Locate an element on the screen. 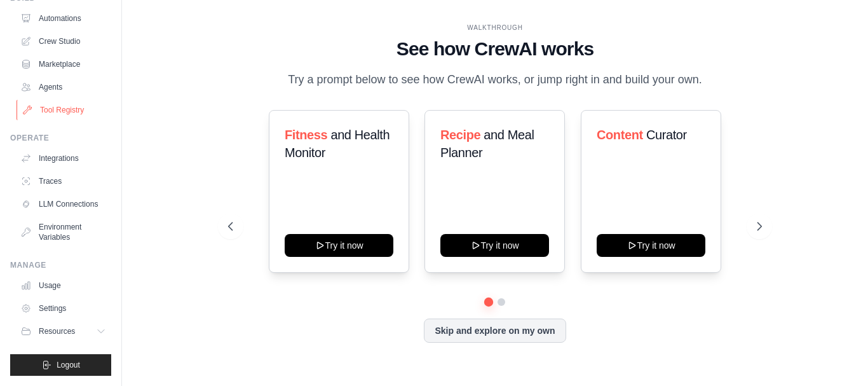 This screenshot has height=386, width=868. a: Traces is located at coordinates (63, 181).